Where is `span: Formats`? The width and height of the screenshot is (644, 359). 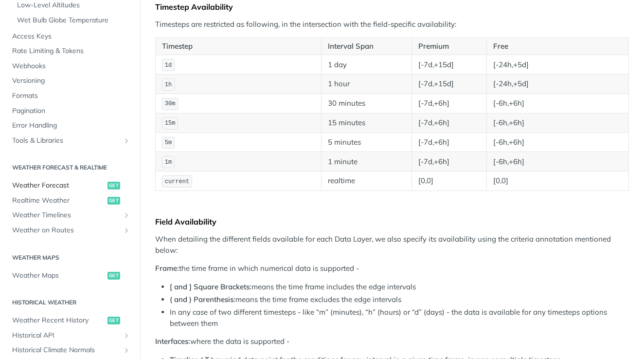
span: Formats is located at coordinates (71, 96).